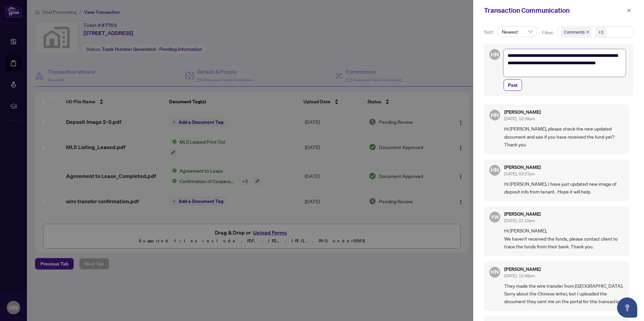 The height and width of the screenshot is (321, 644). I want to click on span: YW, so click(495, 217).